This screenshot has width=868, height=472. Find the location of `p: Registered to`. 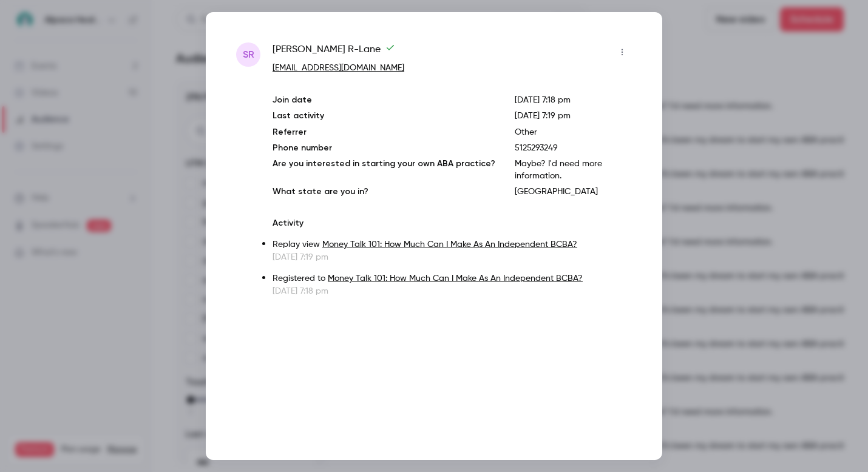

p: Registered to is located at coordinates (452, 278).